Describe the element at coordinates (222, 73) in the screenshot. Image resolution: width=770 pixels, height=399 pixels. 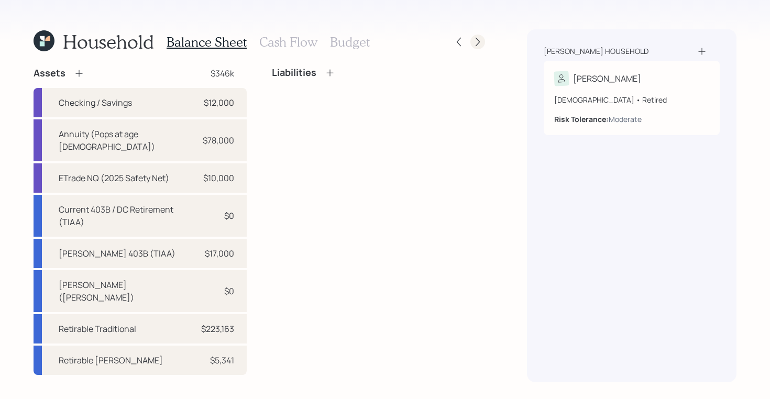
I see `div: $346k` at that location.